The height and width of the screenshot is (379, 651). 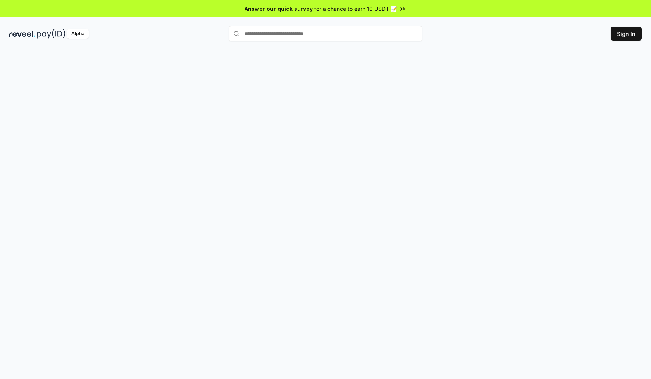 I want to click on span: for a chance to earn 10 USDT 📝, so click(x=356, y=9).